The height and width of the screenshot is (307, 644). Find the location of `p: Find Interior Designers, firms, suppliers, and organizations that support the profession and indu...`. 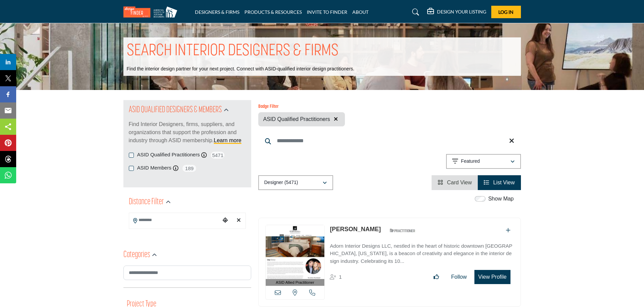

p: Find Interior Designers, firms, suppliers, and organizations that support the profession and indu... is located at coordinates (187, 133).